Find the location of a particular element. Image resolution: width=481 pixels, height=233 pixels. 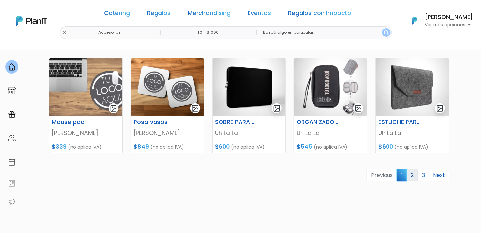

a: Regalos is located at coordinates (159, 14).